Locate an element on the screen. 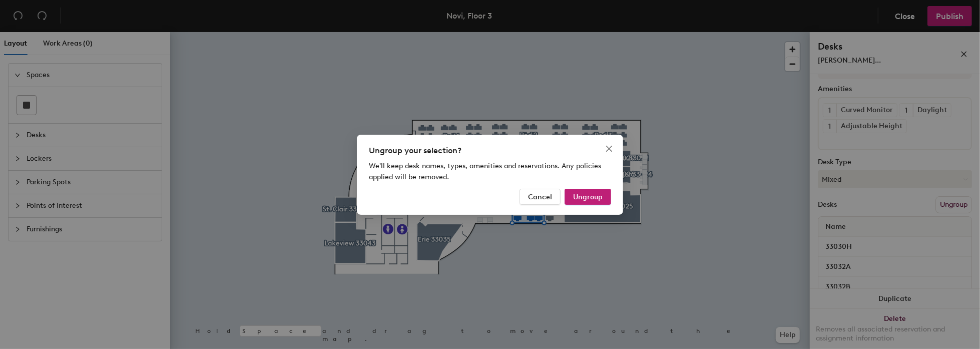  button: Close is located at coordinates (609, 149).